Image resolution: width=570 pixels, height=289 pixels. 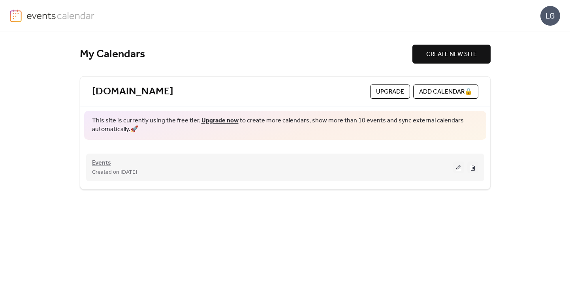 What do you see at coordinates (101, 163) in the screenshot?
I see `span: Events` at bounding box center [101, 163].